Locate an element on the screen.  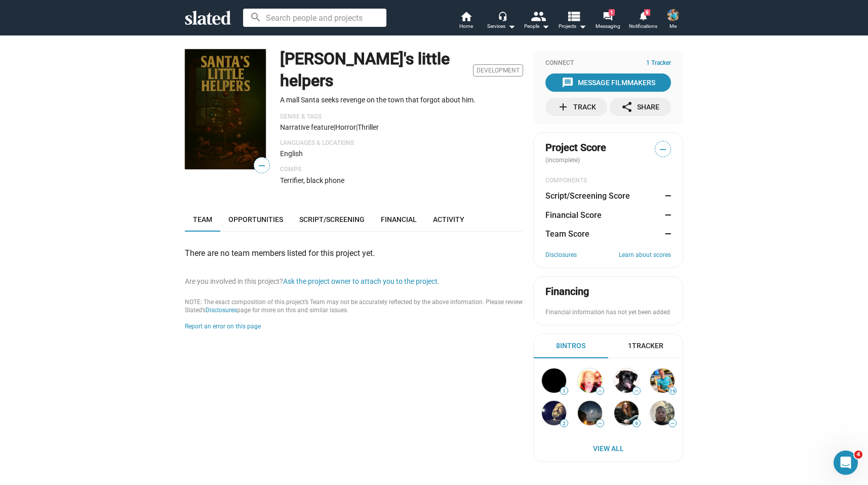
p: Terrifier, black phone is located at coordinates (401, 181).